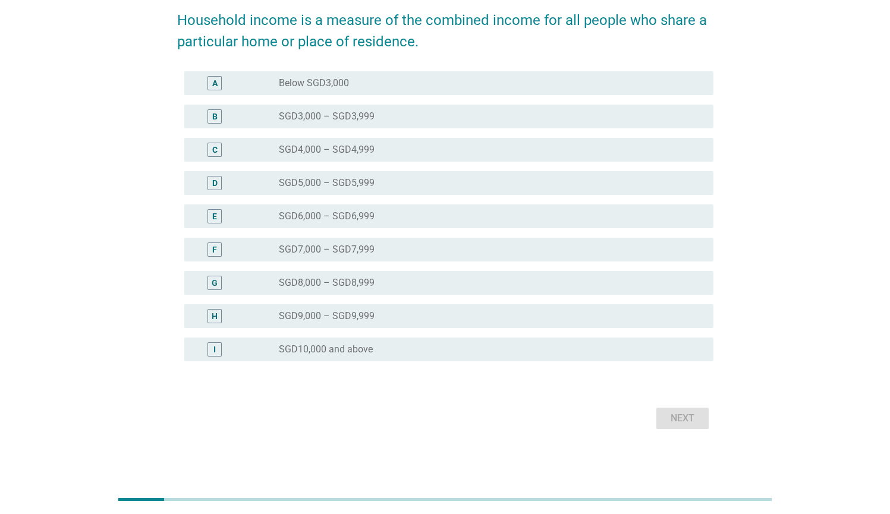 This screenshot has height=514, width=890. I want to click on div: F, so click(215, 249).